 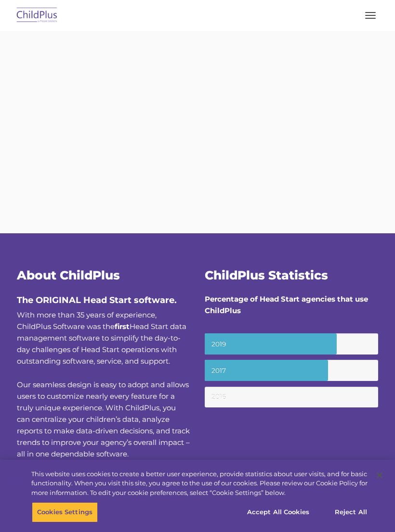 What do you see at coordinates (278, 512) in the screenshot?
I see `button: Accept All Cookies` at bounding box center [278, 512].